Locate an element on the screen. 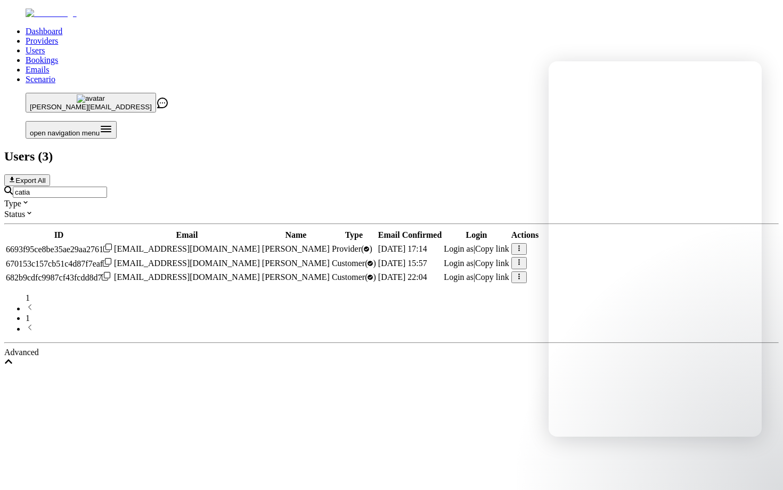 This screenshot has height=490, width=783. span: Advanced is located at coordinates (21, 352).